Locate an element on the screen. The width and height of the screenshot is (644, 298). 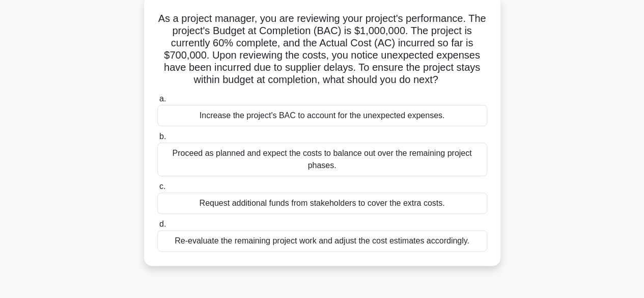
span: a. is located at coordinates (163, 98).